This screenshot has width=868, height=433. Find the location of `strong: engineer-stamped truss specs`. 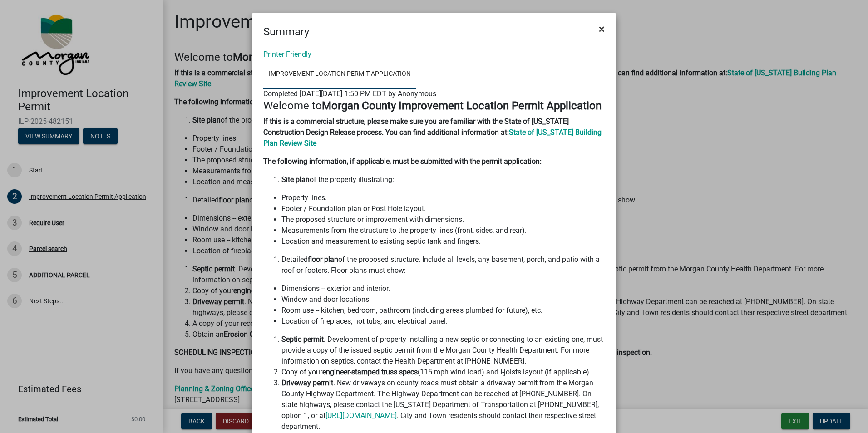

strong: engineer-stamped truss specs is located at coordinates (370, 372).